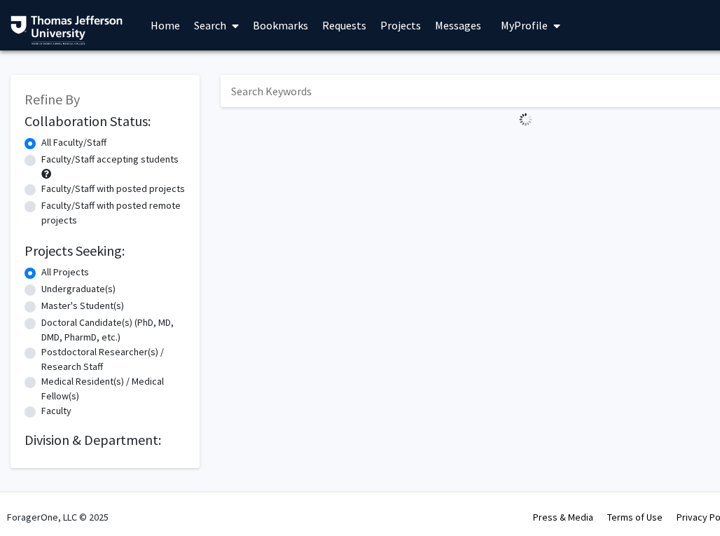  I want to click on a: Requests, so click(344, 25).